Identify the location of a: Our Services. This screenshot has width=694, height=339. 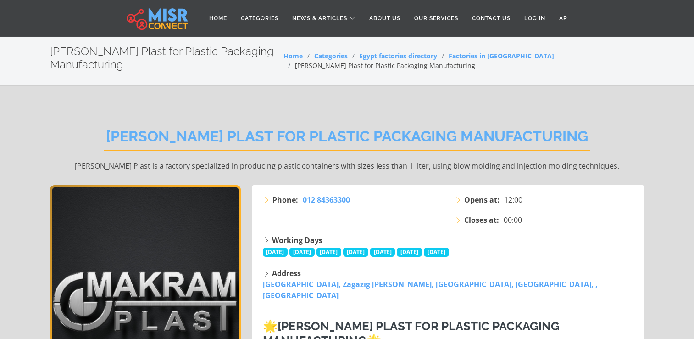
(436, 18).